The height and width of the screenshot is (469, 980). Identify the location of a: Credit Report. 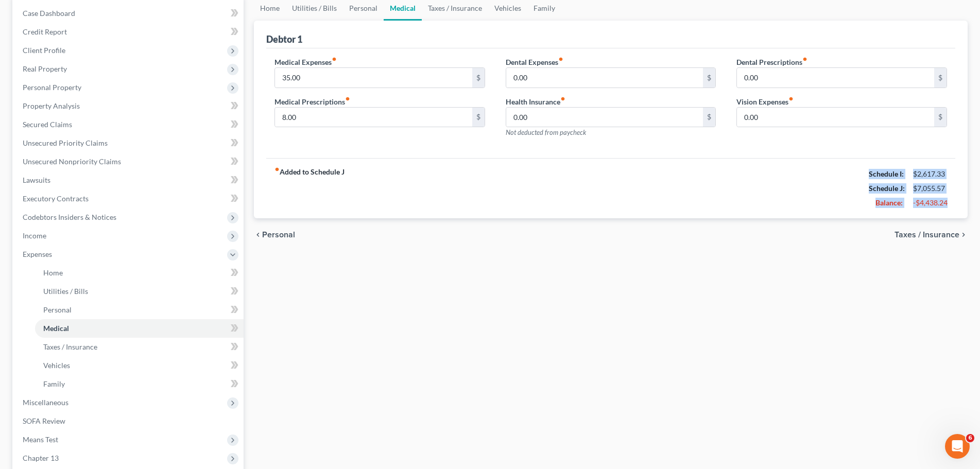
(128, 32).